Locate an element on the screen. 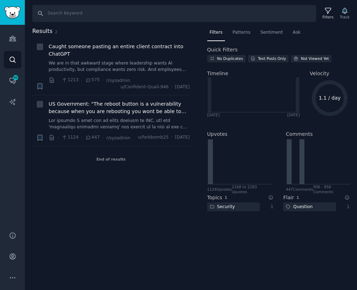 This screenshot has width=357, height=290. h2: Flair is located at coordinates (289, 198).